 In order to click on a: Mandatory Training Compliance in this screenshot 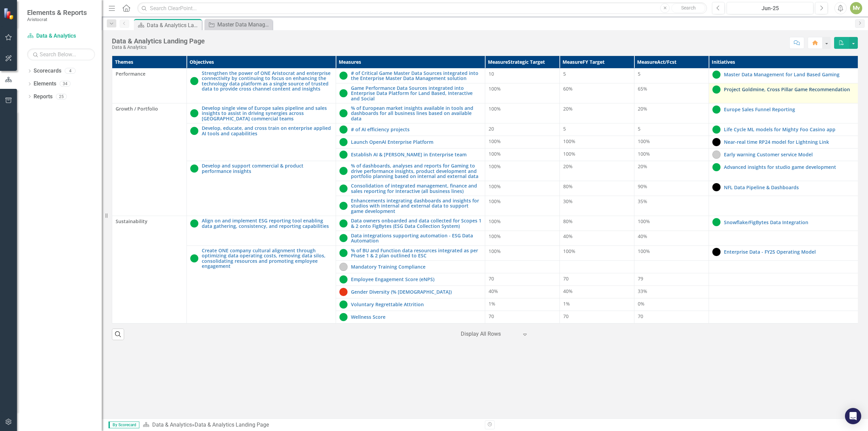, I will do `click(416, 266)`.